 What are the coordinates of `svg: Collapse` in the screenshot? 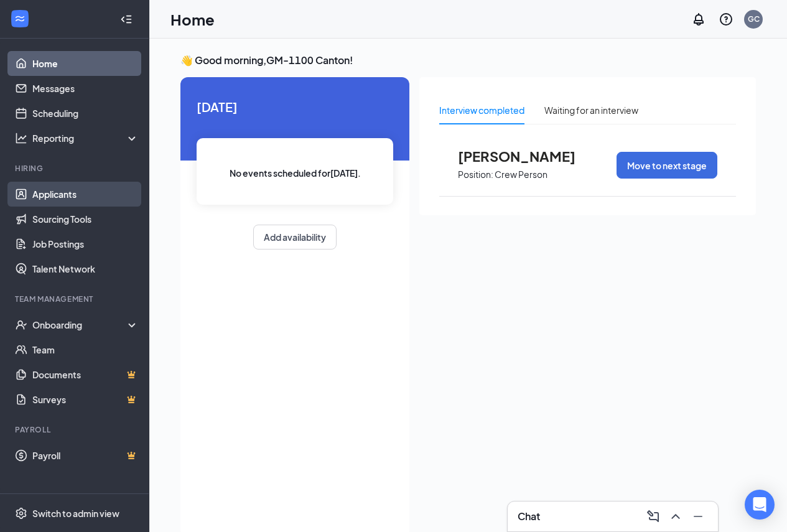 It's located at (126, 19).